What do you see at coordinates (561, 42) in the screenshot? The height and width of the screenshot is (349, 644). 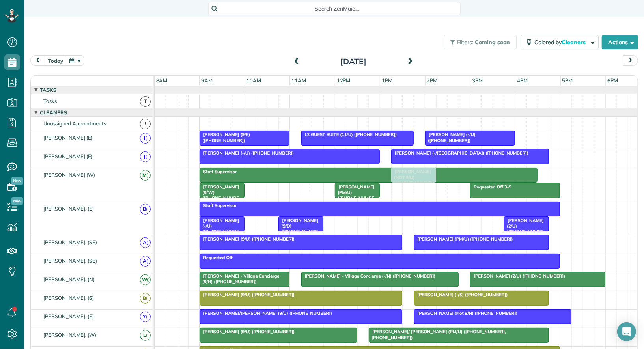 I see `span: Colored by` at bounding box center [561, 42].